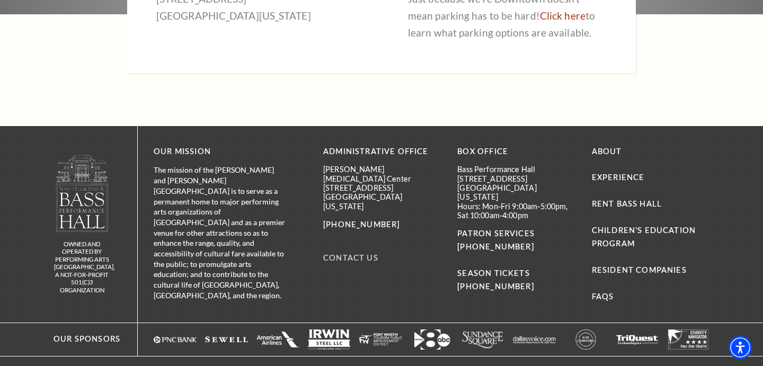  What do you see at coordinates (618, 177) in the screenshot?
I see `a: Experience` at bounding box center [618, 177].